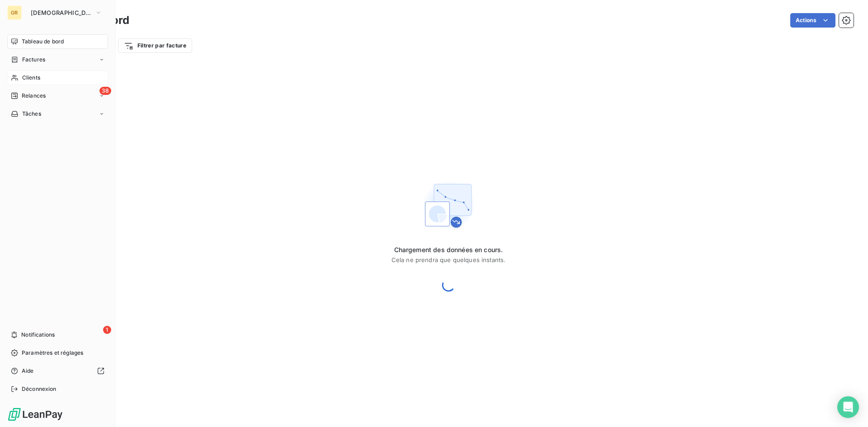 The image size is (868, 427). Describe the element at coordinates (27, 371) in the screenshot. I see `span: Aide` at that location.